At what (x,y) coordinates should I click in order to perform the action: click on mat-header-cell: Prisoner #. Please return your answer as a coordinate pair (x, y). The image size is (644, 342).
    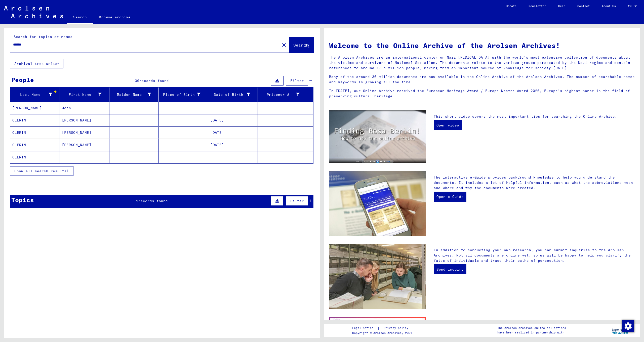
    Looking at the image, I should click on (286, 95).